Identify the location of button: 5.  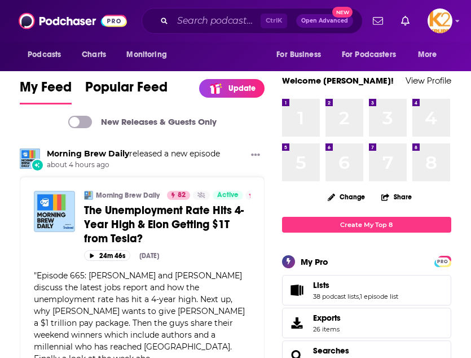
(256, 195).